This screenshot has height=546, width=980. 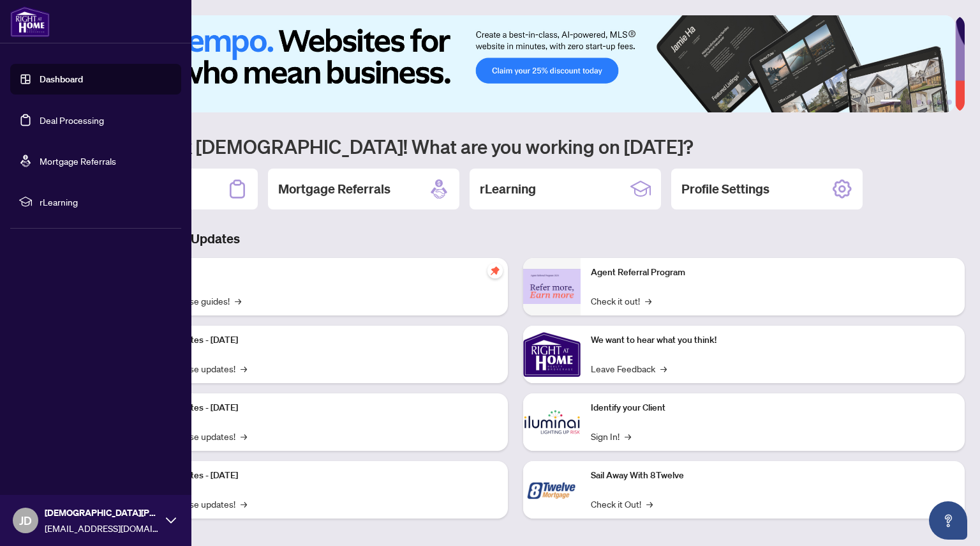 I want to click on button: 6, so click(x=949, y=102).